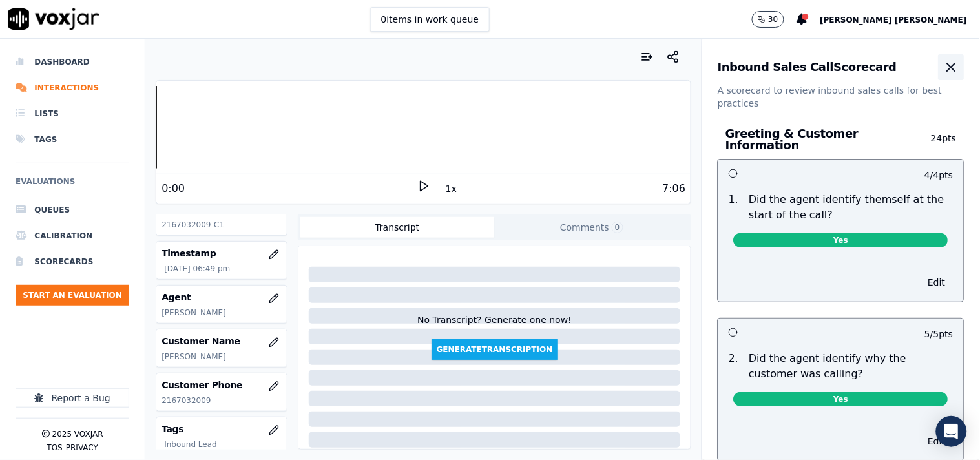 The image size is (980, 460). Describe the element at coordinates (674, 188) in the screenshot. I see `div: 7:06` at that location.